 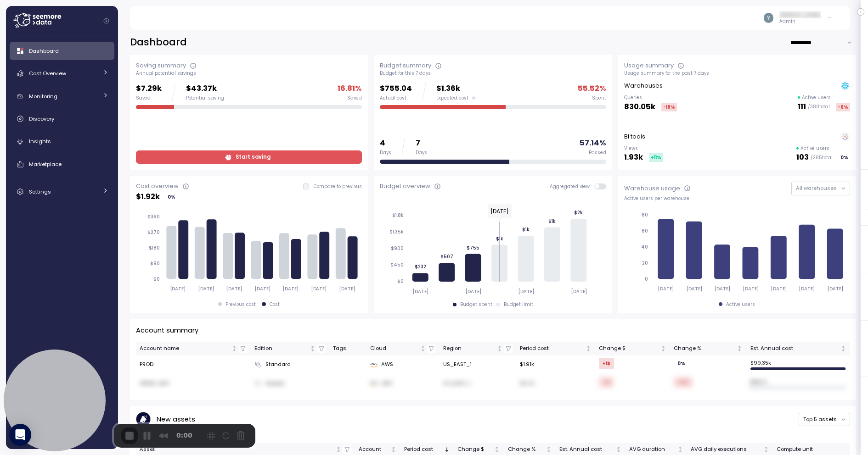 What do you see at coordinates (768, 18) in the screenshot?
I see `img: ACg8ocKvqwnLMA34EL5-0z6HW-15kcrLxT5Mmx2M21tMPLYJnykyAQ=s96-c` at bounding box center [768, 18].